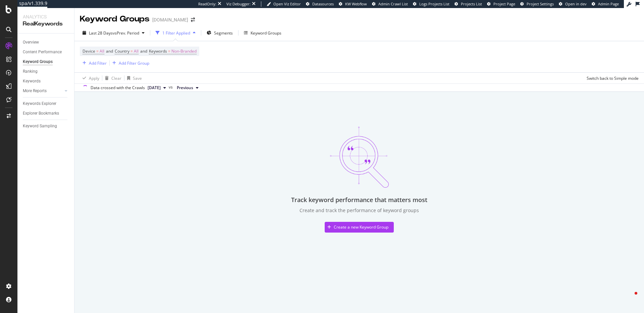  Describe the element at coordinates (40, 104) in the screenshot. I see `div: Keywords Explorer` at that location.